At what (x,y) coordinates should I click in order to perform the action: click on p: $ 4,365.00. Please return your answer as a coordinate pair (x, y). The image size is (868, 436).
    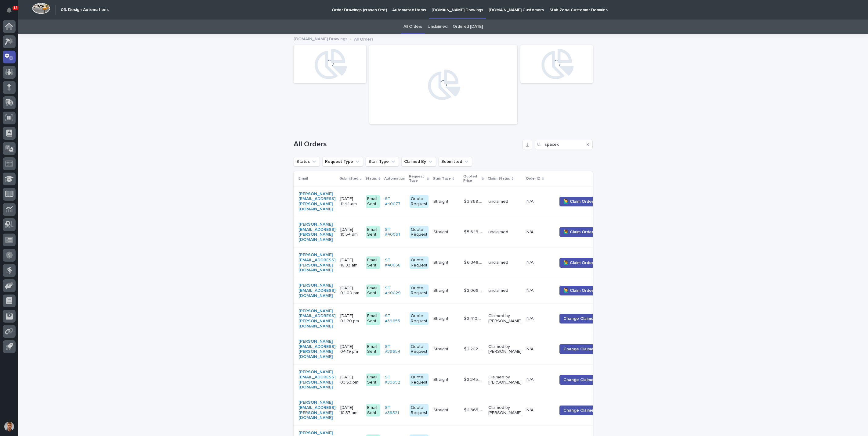
    Looking at the image, I should click on (474, 410).